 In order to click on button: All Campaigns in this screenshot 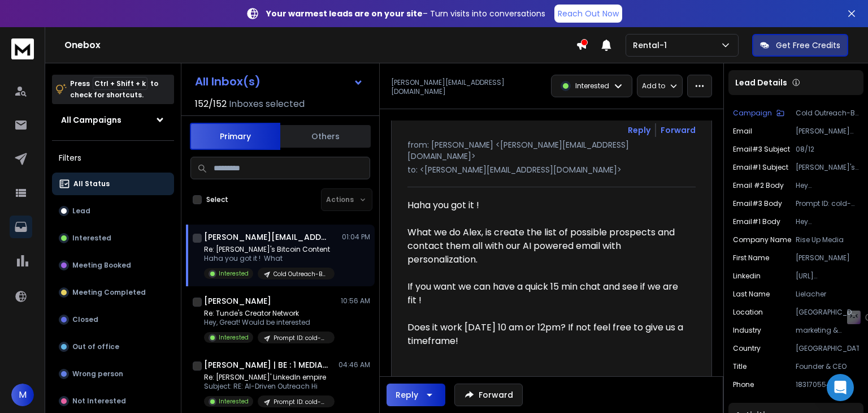, I will do `click(113, 120)`.